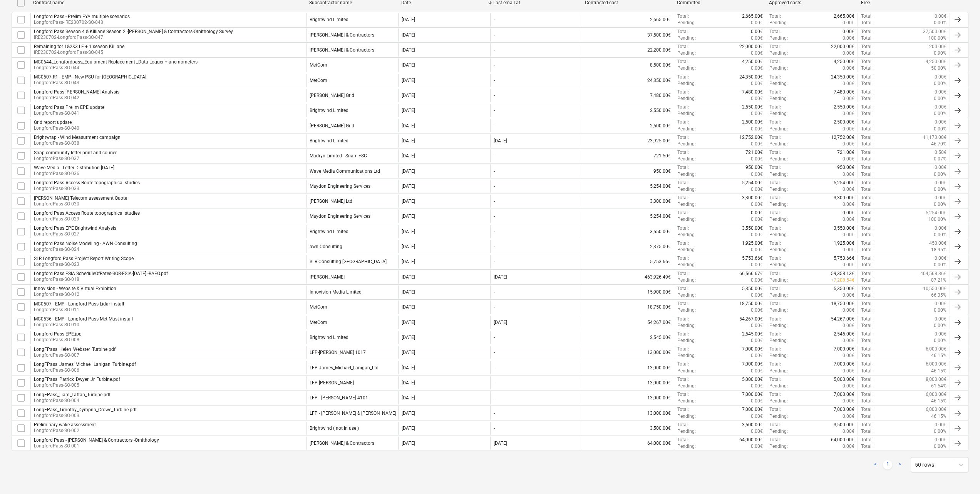  I want to click on p: 0.50€, so click(940, 152).